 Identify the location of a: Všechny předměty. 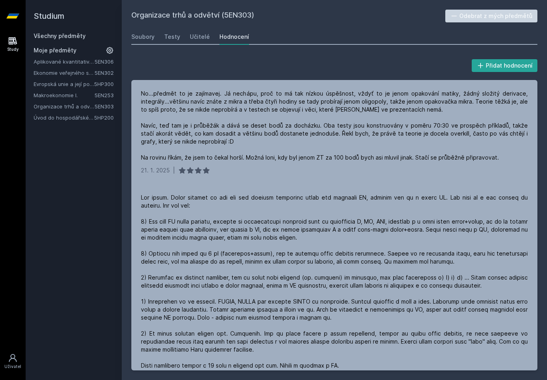
(60, 36).